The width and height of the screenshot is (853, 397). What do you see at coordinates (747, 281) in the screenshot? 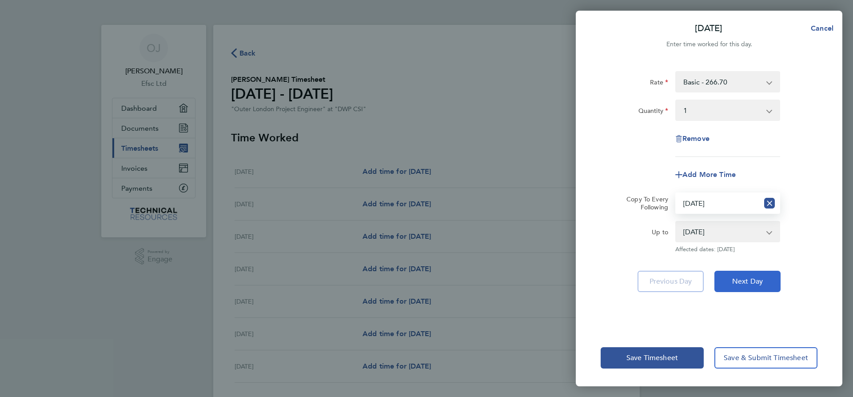
I see `span: Next Day` at bounding box center [747, 281].